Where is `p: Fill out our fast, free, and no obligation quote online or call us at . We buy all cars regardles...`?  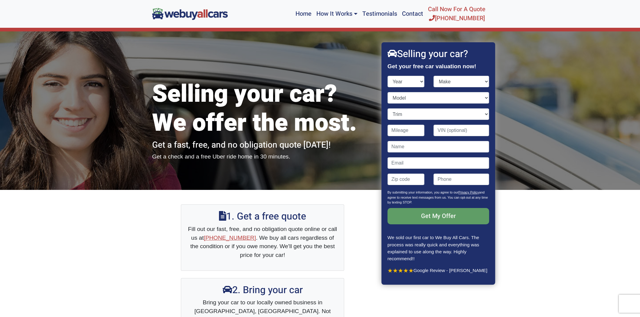
p: Fill out our fast, free, and no obligation quote online or call us at . We buy all cars regardles... is located at coordinates (262, 242).